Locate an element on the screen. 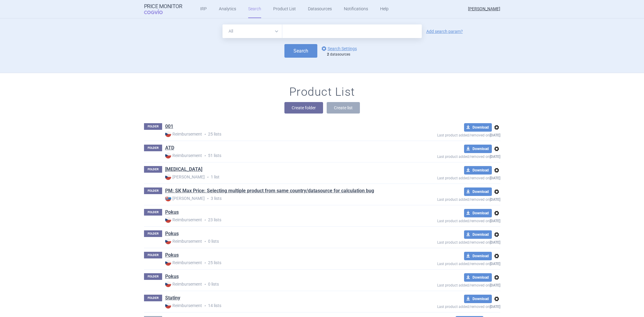 This screenshot has height=317, width=644. a: ATD is located at coordinates (170, 148).